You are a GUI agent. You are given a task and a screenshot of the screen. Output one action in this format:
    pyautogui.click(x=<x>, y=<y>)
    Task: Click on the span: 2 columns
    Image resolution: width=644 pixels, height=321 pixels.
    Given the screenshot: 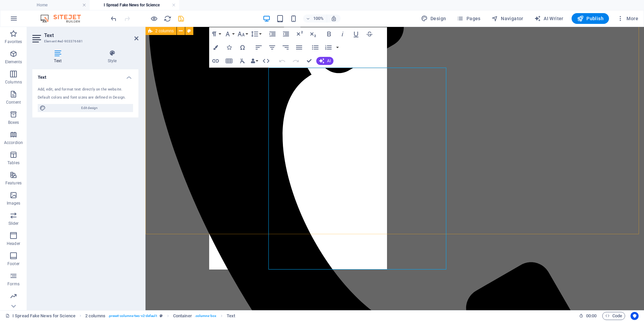 What is the action you would take?
    pyautogui.click(x=164, y=31)
    